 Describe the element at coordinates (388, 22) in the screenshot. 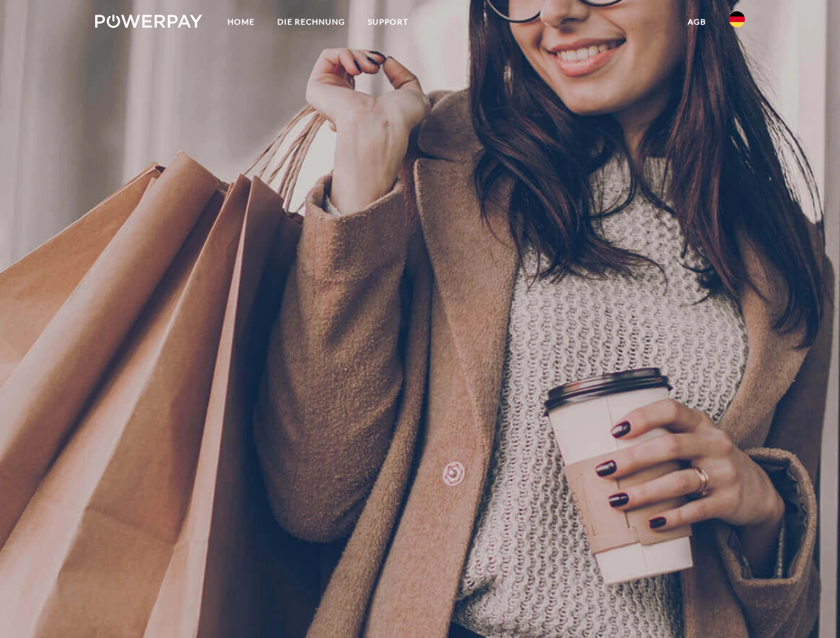

I see `a: SUPPORT` at that location.